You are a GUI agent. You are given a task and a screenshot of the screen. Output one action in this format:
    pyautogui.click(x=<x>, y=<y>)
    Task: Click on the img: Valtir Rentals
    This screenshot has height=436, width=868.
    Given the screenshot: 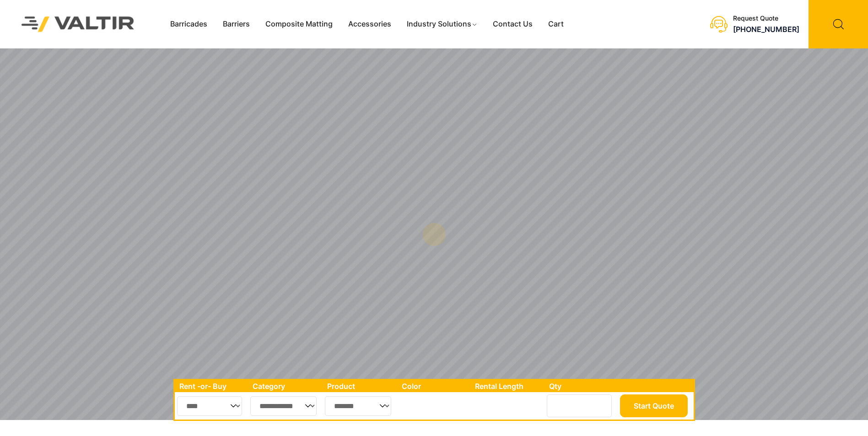 What is the action you would take?
    pyautogui.click(x=78, y=24)
    